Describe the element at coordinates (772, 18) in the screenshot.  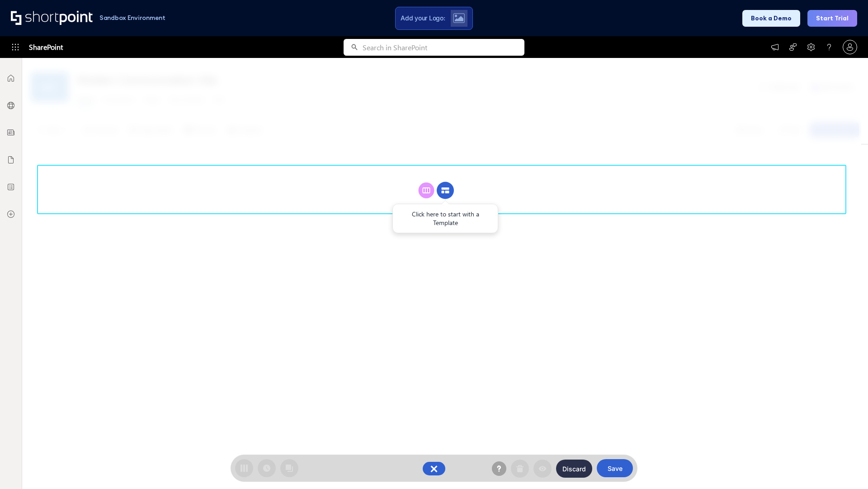
I see `button: Book a Demo` at that location.